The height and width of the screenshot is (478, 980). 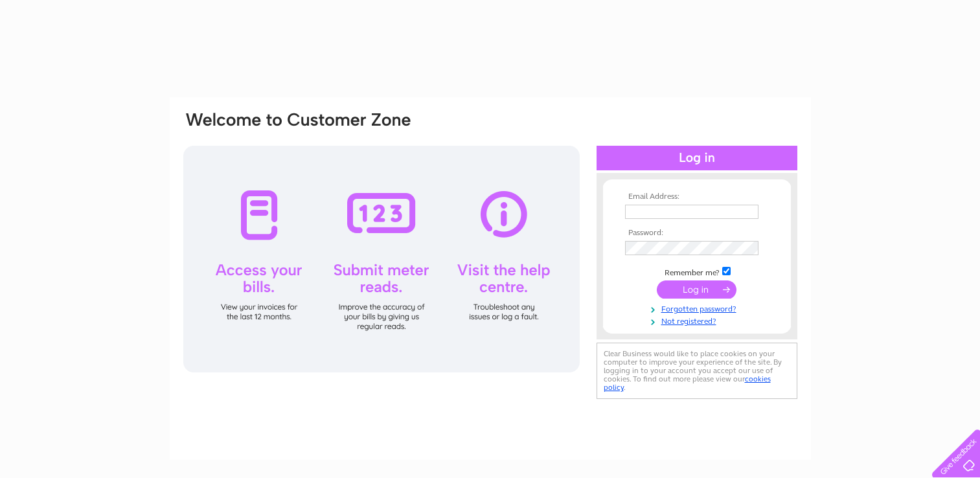 What do you see at coordinates (687, 383) in the screenshot?
I see `a: cookies policy` at bounding box center [687, 383].